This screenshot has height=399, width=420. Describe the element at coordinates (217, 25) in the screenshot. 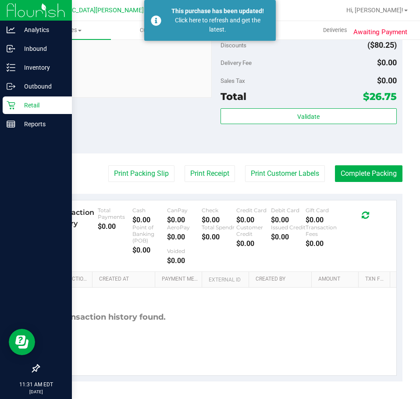

I see `div: Click here to refresh and get the latest.` at that location.